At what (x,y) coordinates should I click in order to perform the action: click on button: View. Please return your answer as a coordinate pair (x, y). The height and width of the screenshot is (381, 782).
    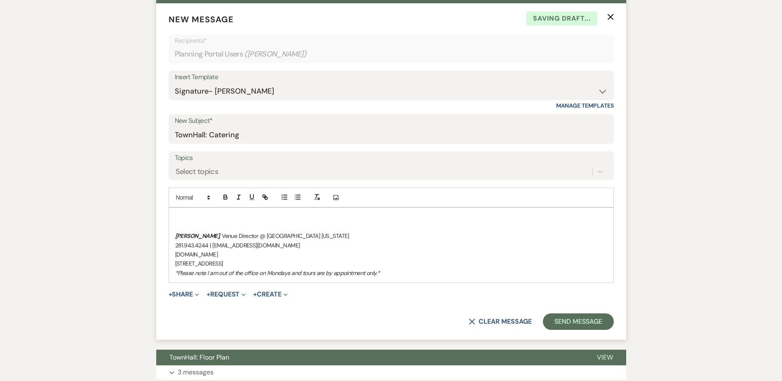
    Looking at the image, I should click on (605, 357).